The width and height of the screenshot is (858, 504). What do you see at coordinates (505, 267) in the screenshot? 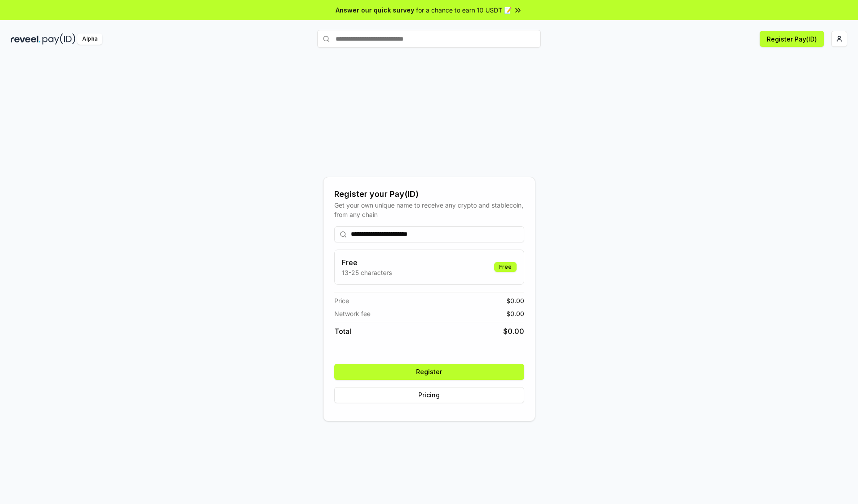
I see `div: Free` at bounding box center [505, 267].